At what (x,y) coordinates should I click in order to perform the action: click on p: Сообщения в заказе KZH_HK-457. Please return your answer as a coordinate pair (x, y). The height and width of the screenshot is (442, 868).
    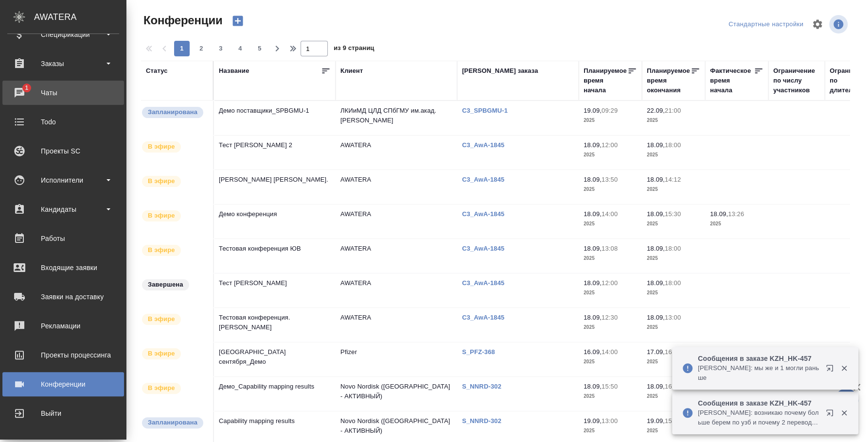
    Looking at the image, I should click on (758, 403).